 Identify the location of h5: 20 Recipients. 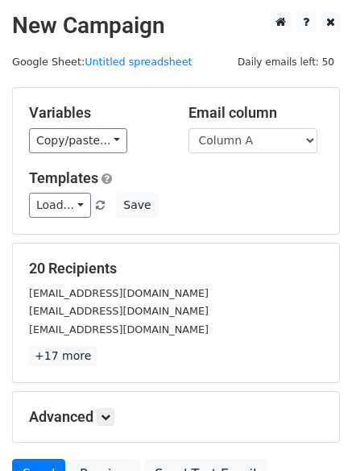
(176, 268).